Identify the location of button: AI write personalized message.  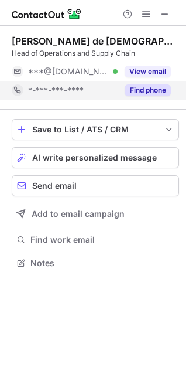
(96, 158).